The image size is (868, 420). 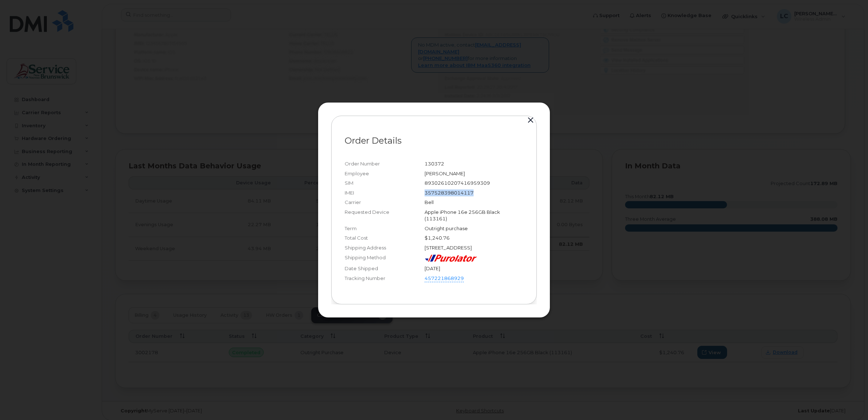 I want to click on div: Order Number, so click(x=385, y=163).